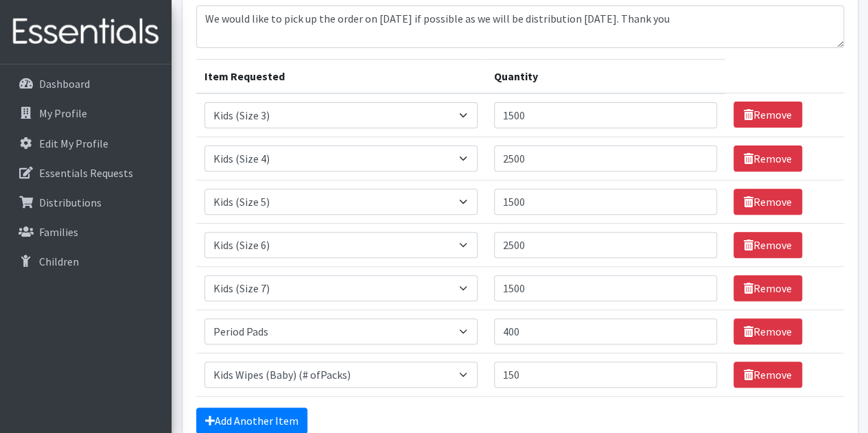 The height and width of the screenshot is (433, 868). Describe the element at coordinates (65, 84) in the screenshot. I see `p: Dashboard` at that location.